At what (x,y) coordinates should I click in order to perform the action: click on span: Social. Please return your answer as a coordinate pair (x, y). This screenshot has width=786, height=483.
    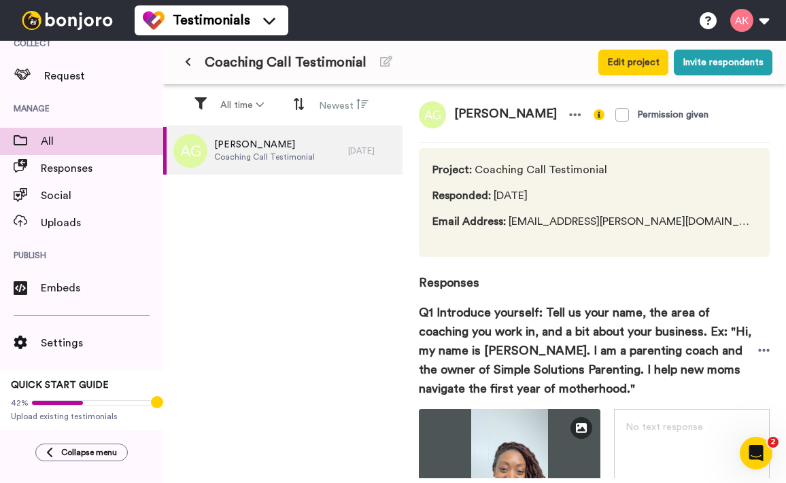
    Looking at the image, I should click on (102, 196).